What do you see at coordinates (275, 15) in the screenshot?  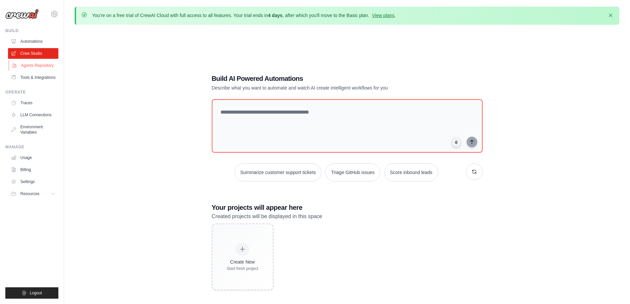 I see `strong: 4 days` at bounding box center [275, 15].